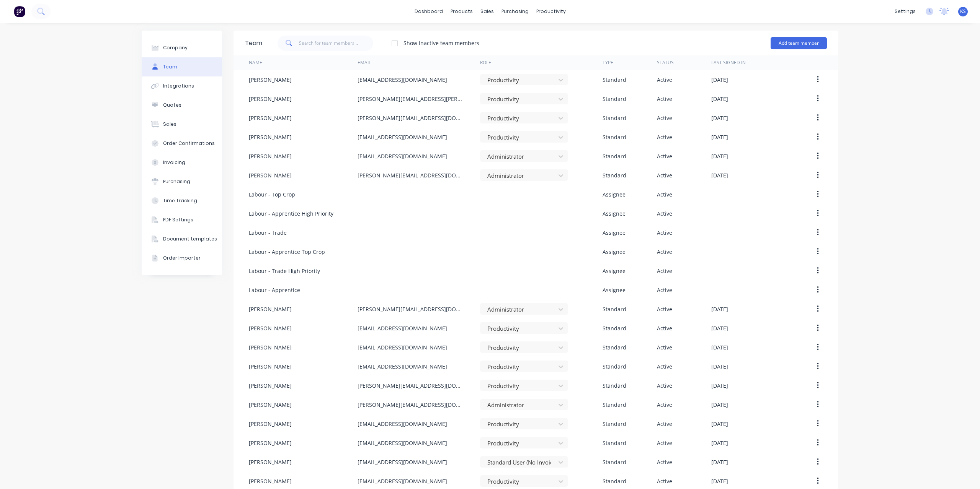 This screenshot has height=489, width=980. Describe the element at coordinates (174, 162) in the screenshot. I see `div: Invoicing` at that location.